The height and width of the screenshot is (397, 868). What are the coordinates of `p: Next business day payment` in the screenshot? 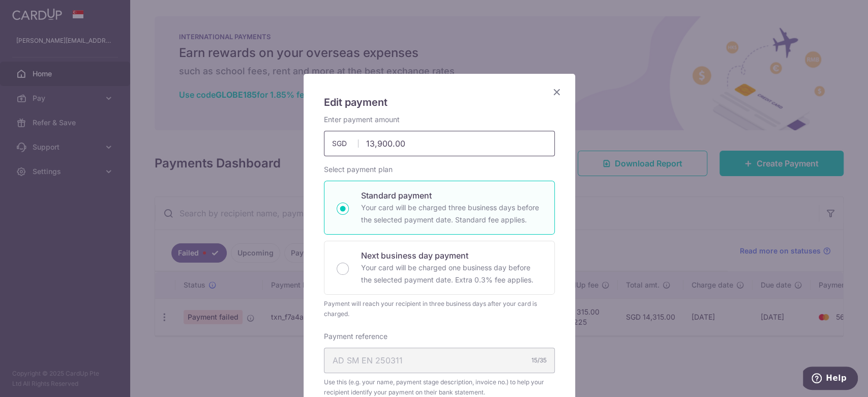 It's located at (451, 256).